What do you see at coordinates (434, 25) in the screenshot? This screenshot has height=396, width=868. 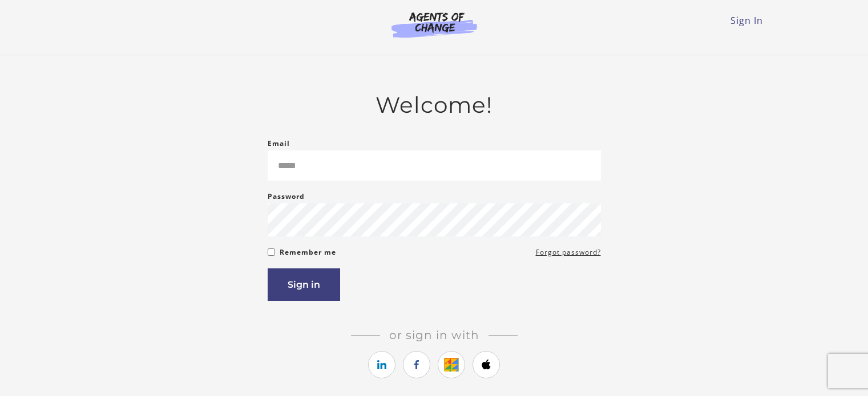 I see `img: Agents of Change Logo` at bounding box center [434, 25].